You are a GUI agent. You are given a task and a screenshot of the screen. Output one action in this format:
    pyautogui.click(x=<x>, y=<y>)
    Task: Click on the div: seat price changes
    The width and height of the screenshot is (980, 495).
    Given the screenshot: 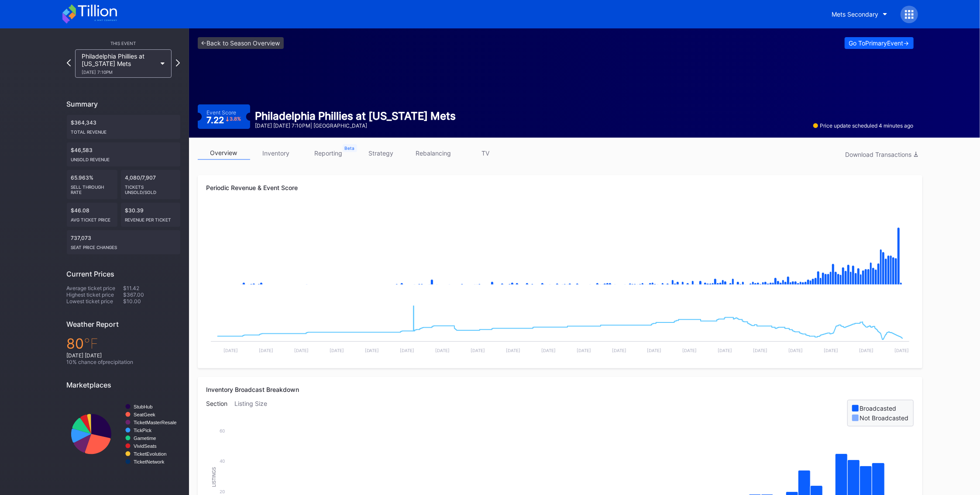 What is the action you would take?
    pyautogui.click(x=123, y=246)
    